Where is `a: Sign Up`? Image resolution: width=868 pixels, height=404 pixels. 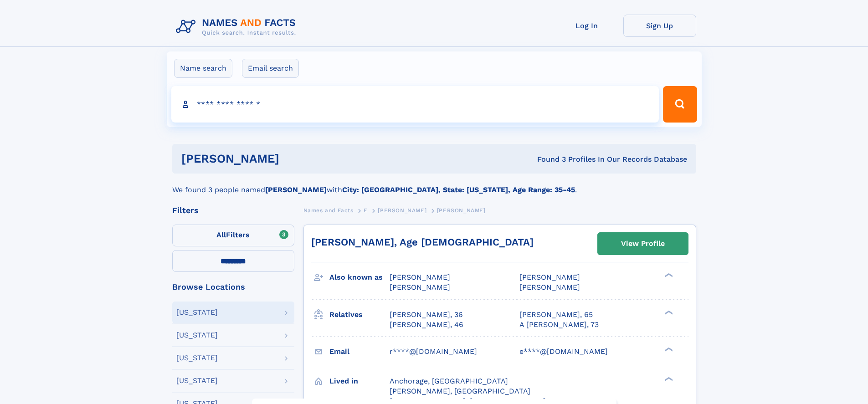 a: Sign Up is located at coordinates (660, 26).